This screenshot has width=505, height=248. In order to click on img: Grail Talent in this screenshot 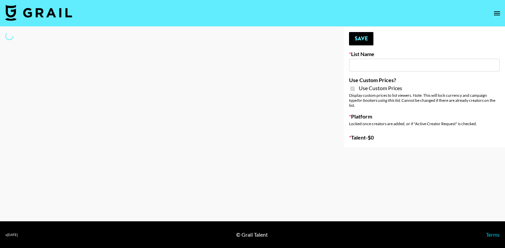, I will do `click(39, 13)`.